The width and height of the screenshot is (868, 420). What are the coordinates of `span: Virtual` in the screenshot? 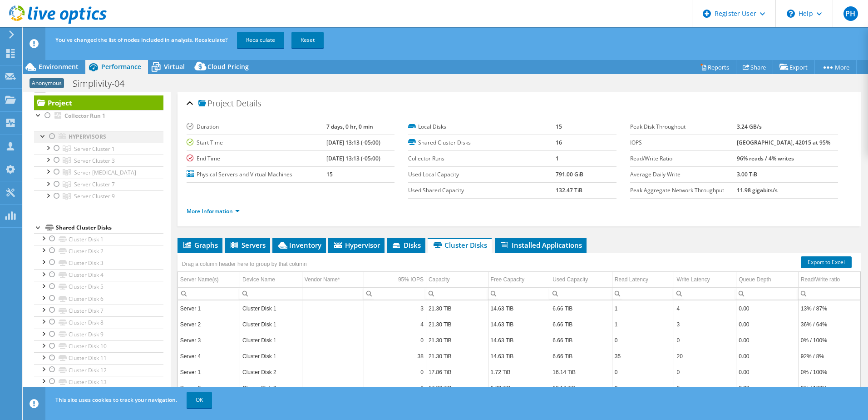 It's located at (175, 66).